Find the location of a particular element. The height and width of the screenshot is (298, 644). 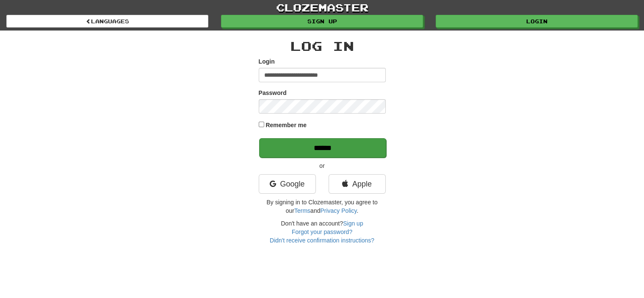

a: Terms is located at coordinates (303, 211).